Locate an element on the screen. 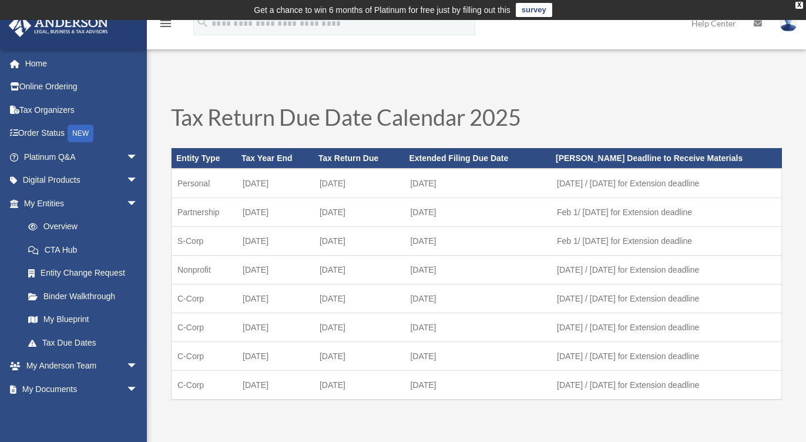 This screenshot has width=806, height=442. a: menu is located at coordinates (166, 25).